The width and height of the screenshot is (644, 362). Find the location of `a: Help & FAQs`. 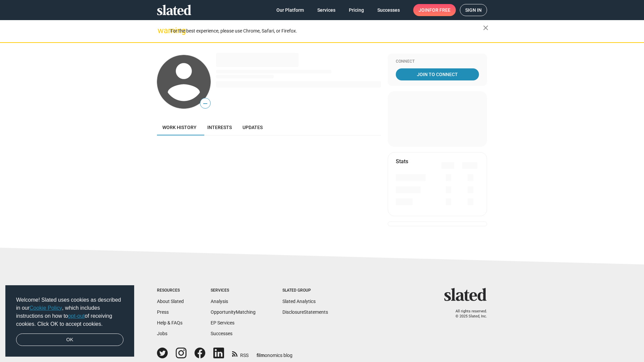

a: Help & FAQs is located at coordinates (170, 323).